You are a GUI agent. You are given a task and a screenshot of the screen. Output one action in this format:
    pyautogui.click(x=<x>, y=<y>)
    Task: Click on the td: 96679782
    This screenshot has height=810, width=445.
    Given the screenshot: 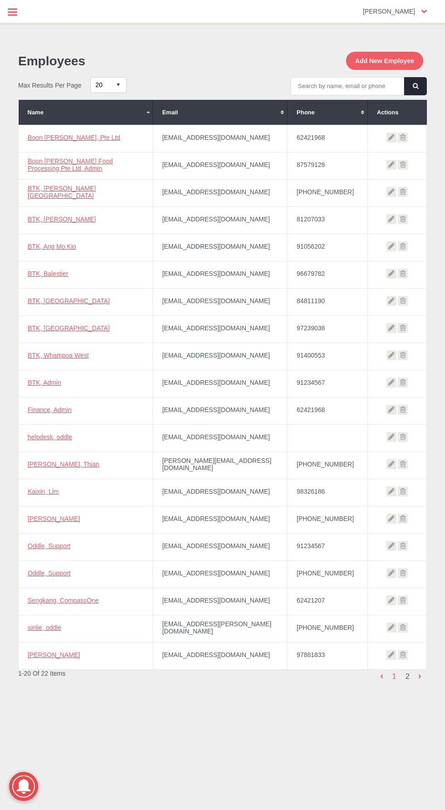 What is the action you would take?
    pyautogui.click(x=327, y=275)
    